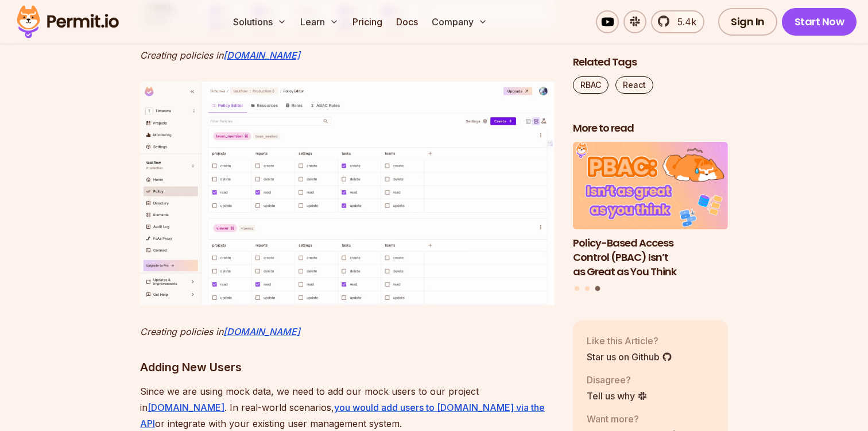 Image resolution: width=868 pixels, height=431 pixels. What do you see at coordinates (597, 288) in the screenshot?
I see `button: Go to slide 3` at bounding box center [597, 288].